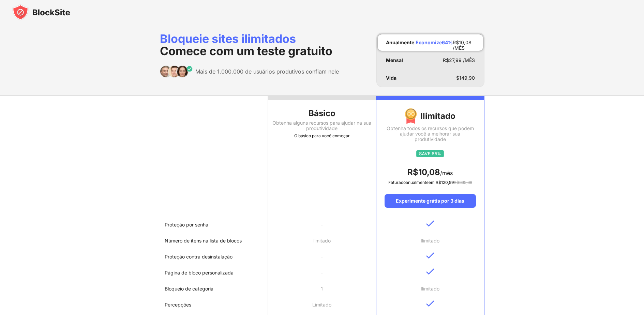  I want to click on font: Limitado, so click(322, 305).